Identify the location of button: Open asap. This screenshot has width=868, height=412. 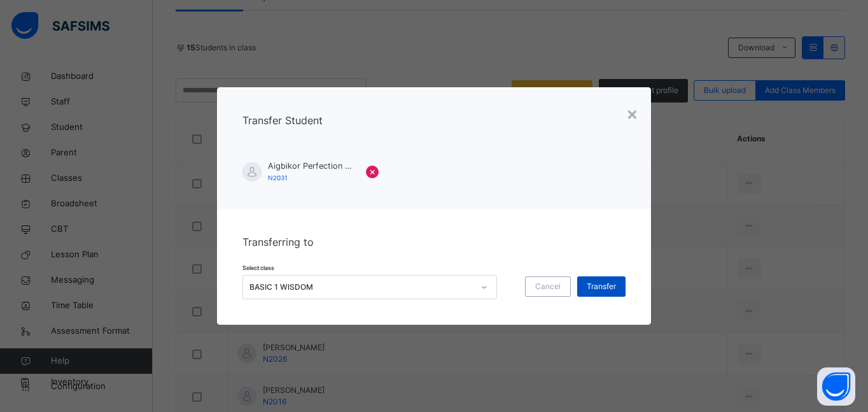
(836, 386).